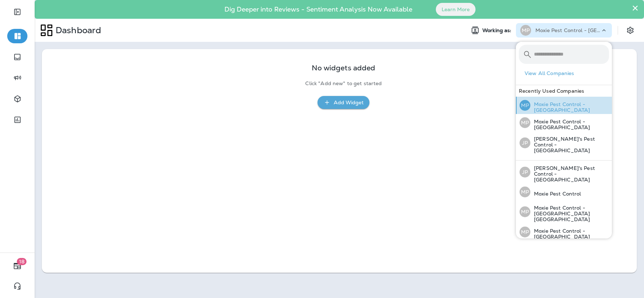 Image resolution: width=644 pixels, height=298 pixels. Describe the element at coordinates (630, 30) in the screenshot. I see `button: Settings` at that location.